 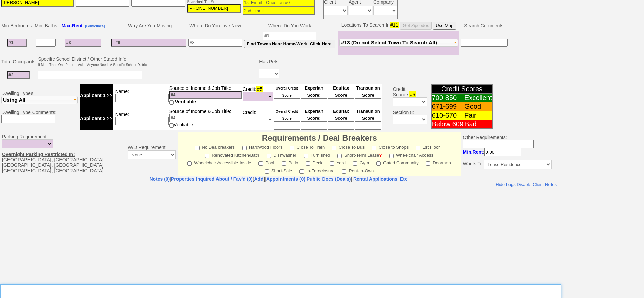 I want to click on input: #9, so click(x=290, y=36).